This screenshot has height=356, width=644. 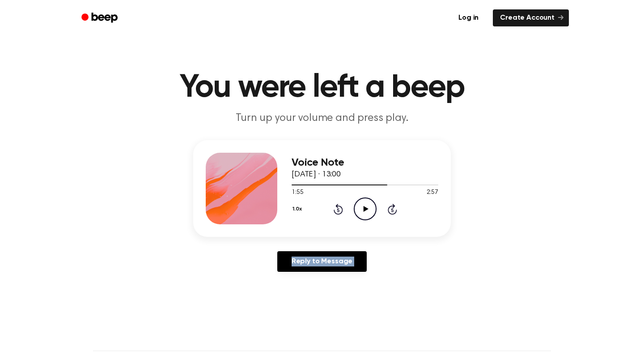 What do you see at coordinates (365, 162) in the screenshot?
I see `h3: Voice Note` at bounding box center [365, 162].